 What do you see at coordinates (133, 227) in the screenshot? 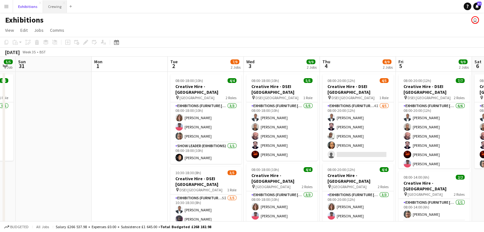
I see `div: Salary £266 537.98 + Expenses £0.00 + Subsistence £1 645.00 =` at bounding box center [133, 227].